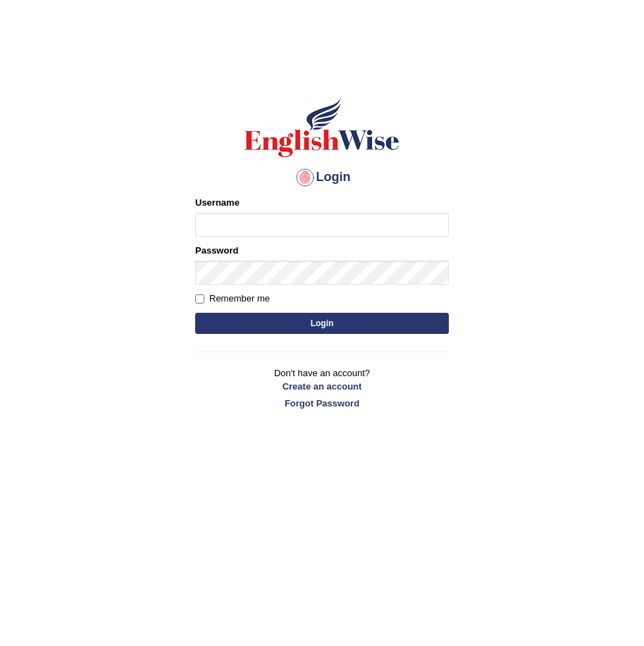 The height and width of the screenshot is (646, 644). What do you see at coordinates (216, 250) in the screenshot?
I see `label: Password` at bounding box center [216, 250].